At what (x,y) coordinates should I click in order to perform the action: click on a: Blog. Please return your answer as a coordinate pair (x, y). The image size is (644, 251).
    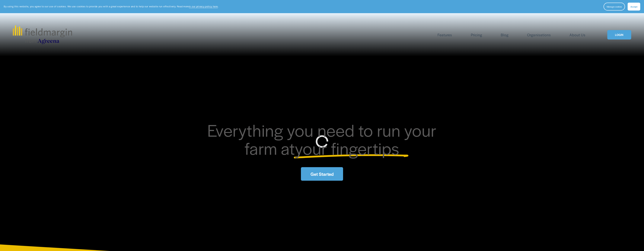
    Looking at the image, I should click on (504, 35).